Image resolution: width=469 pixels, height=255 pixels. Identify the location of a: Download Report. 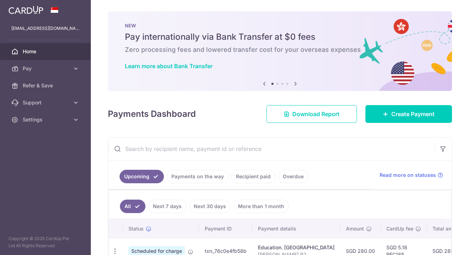
(312, 114).